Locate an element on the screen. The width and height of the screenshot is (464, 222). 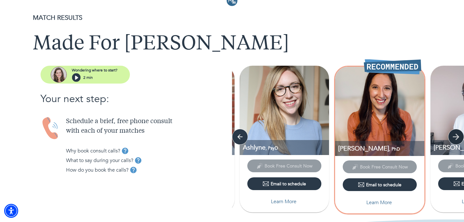
p: How do you book the calls? is located at coordinates (97, 170).